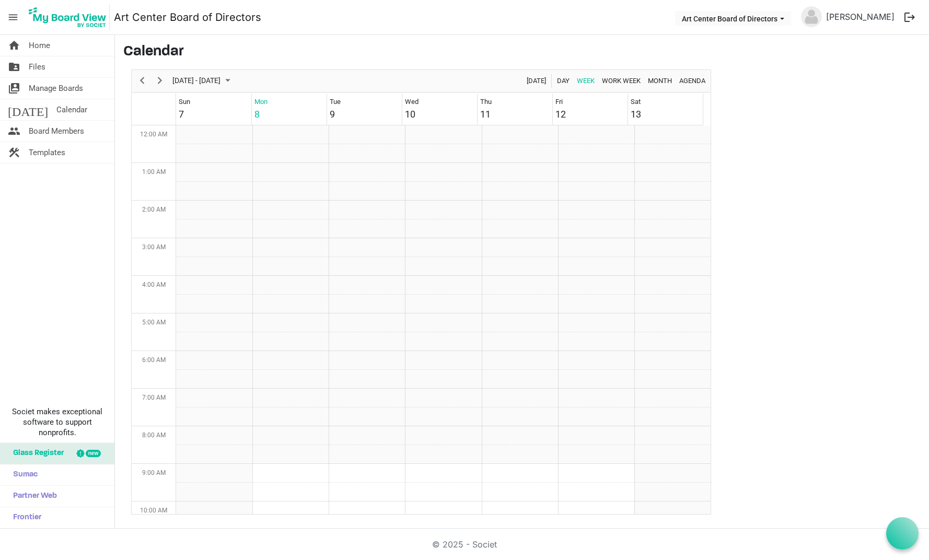 Image resolution: width=929 pixels, height=560 pixels. Describe the element at coordinates (692, 80) in the screenshot. I see `span: Agenda` at that location.